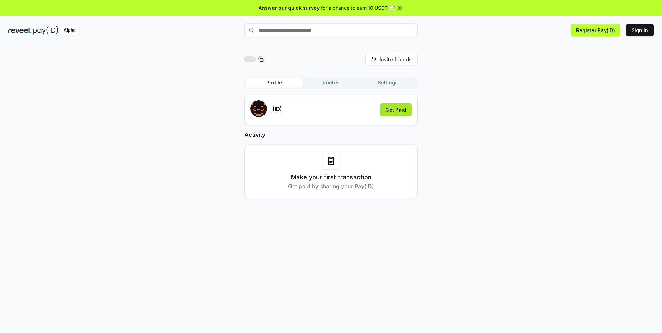  What do you see at coordinates (20, 30) in the screenshot?
I see `img: reveel_dark` at bounding box center [20, 30].